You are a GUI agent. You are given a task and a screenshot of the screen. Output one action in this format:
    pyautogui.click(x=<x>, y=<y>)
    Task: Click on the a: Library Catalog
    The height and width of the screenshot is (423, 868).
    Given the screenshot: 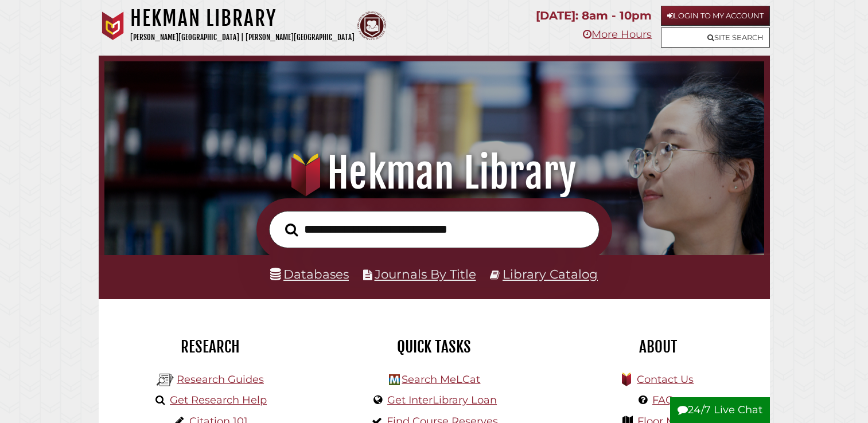 What is the action you would take?
    pyautogui.click(x=550, y=274)
    